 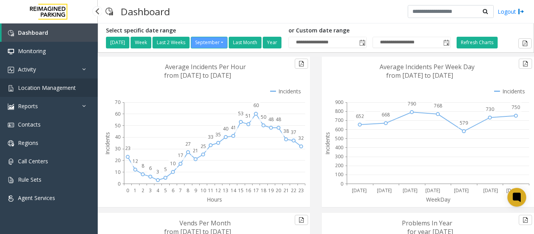 I want to click on text: 790, so click(x=412, y=104).